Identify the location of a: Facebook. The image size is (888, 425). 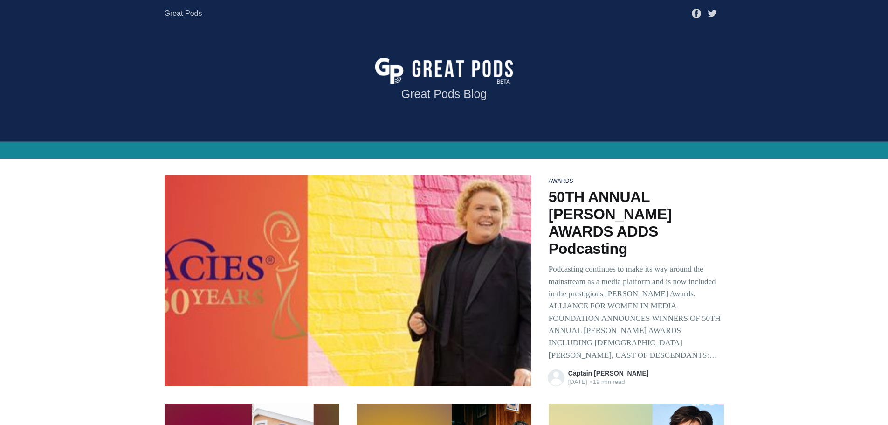
(696, 13).